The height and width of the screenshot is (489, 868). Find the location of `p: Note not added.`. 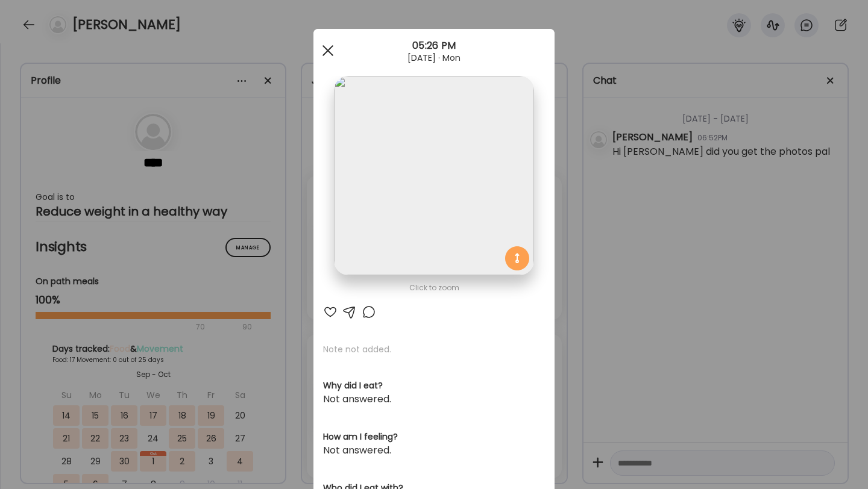

p: Note not added. is located at coordinates (434, 349).